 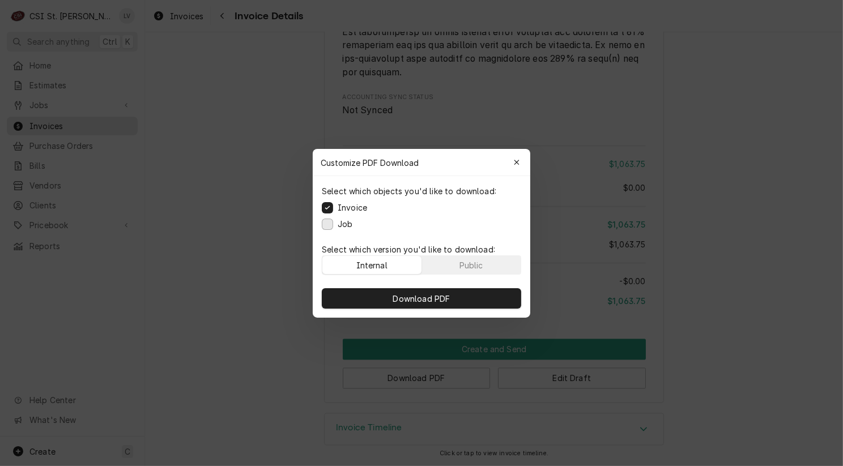 I want to click on div: Public, so click(x=471, y=264).